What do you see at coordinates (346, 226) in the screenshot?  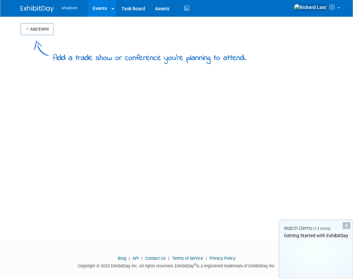 I see `div: Dismiss` at bounding box center [346, 226].